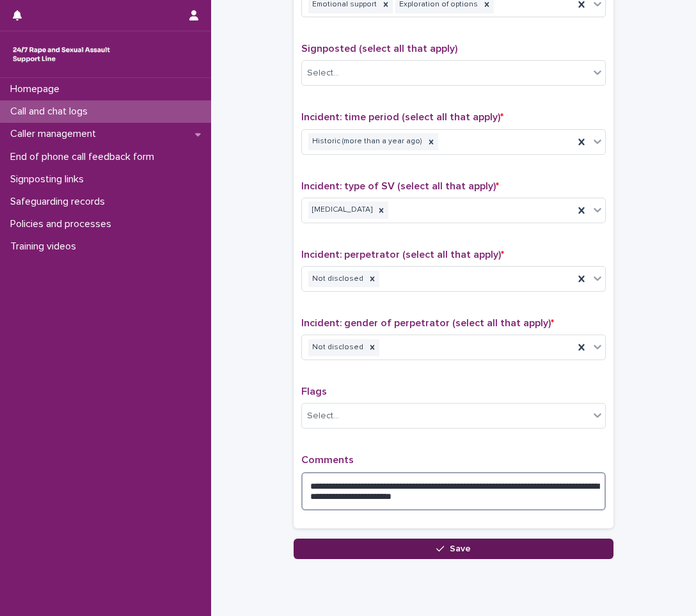  What do you see at coordinates (427, 323) in the screenshot?
I see `span: Incident: gender of perpetrator (select all that apply)` at bounding box center [427, 323].